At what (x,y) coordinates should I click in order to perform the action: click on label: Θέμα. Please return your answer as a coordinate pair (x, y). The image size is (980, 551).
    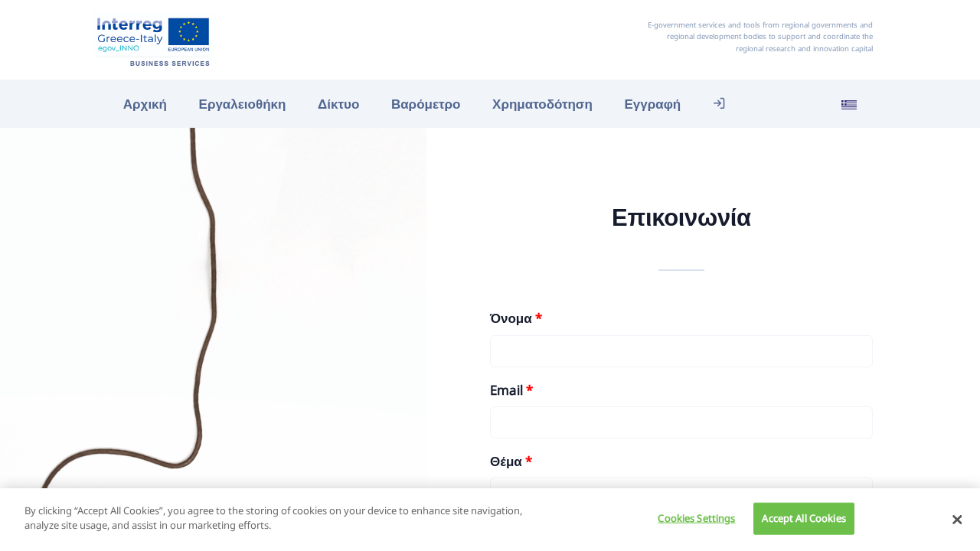
    Looking at the image, I should click on (511, 461).